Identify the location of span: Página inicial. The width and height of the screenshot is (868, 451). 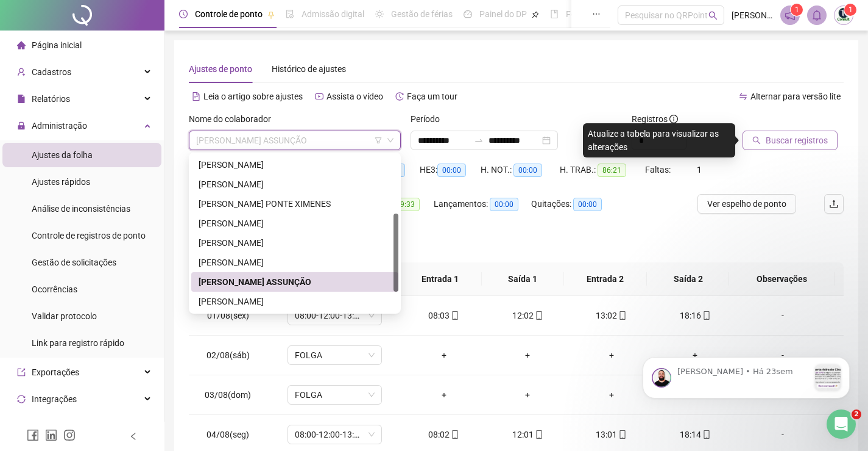
(57, 45).